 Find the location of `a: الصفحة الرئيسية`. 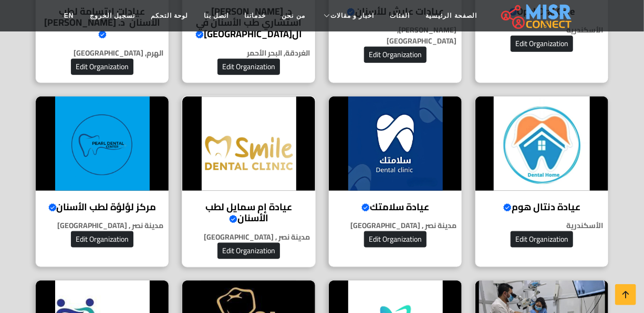

a: الصفحة الرئيسية is located at coordinates (452, 16).